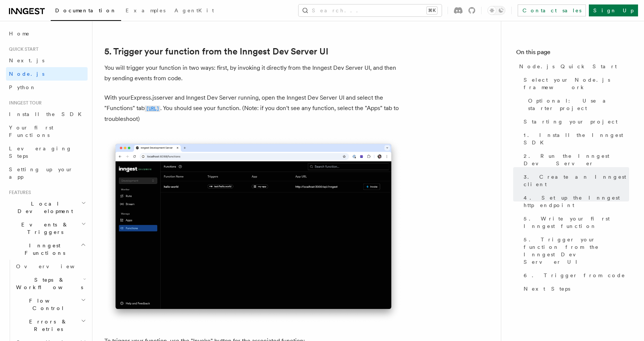  I want to click on span: Setting up your app, so click(41, 173).